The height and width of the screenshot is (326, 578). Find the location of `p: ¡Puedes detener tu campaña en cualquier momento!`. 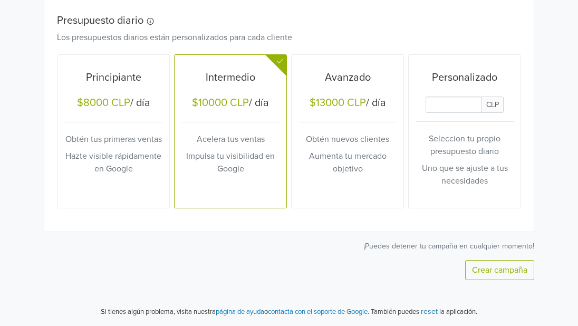

p: ¡Puedes detener tu campaña en cualquier momento! is located at coordinates (289, 246).